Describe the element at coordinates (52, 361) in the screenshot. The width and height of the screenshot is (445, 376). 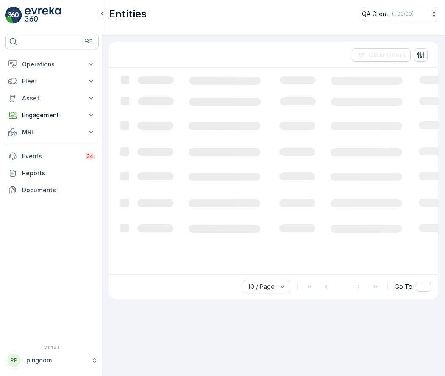
I see `button: PPpingdom` at that location.